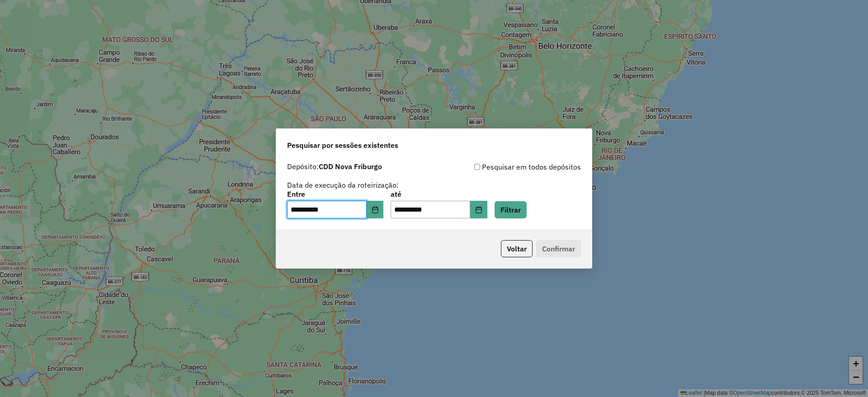 This screenshot has width=868, height=397. What do you see at coordinates (510, 210) in the screenshot?
I see `button: Filtrar` at bounding box center [510, 210].